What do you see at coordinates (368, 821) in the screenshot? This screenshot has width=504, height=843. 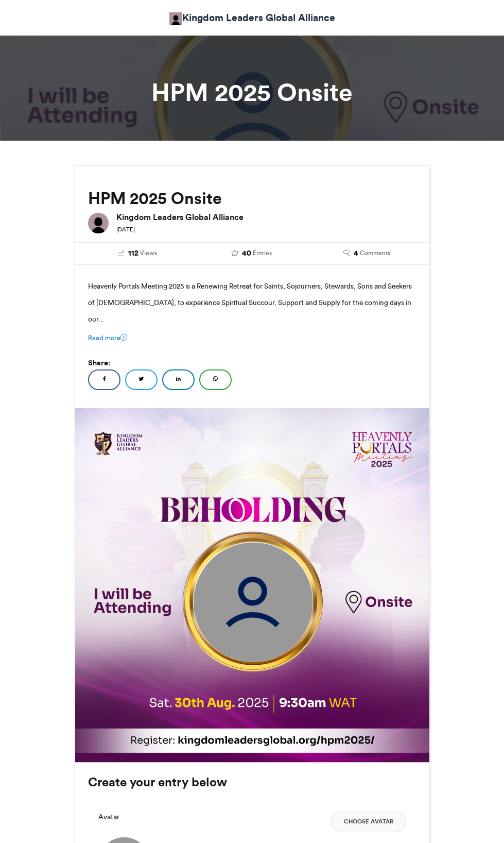 I see `button: Choose Avatar` at bounding box center [368, 821].